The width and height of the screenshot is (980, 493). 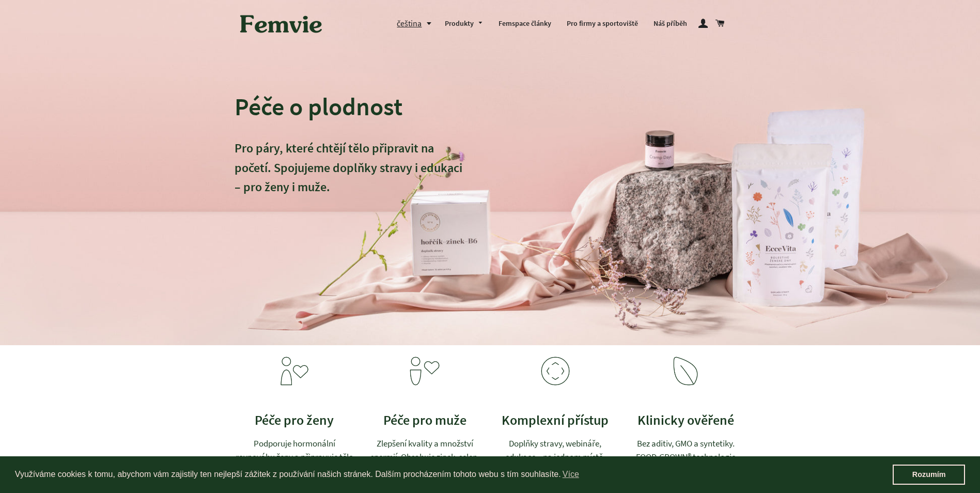 What do you see at coordinates (464, 24) in the screenshot?
I see `a: Produkty` at bounding box center [464, 24].